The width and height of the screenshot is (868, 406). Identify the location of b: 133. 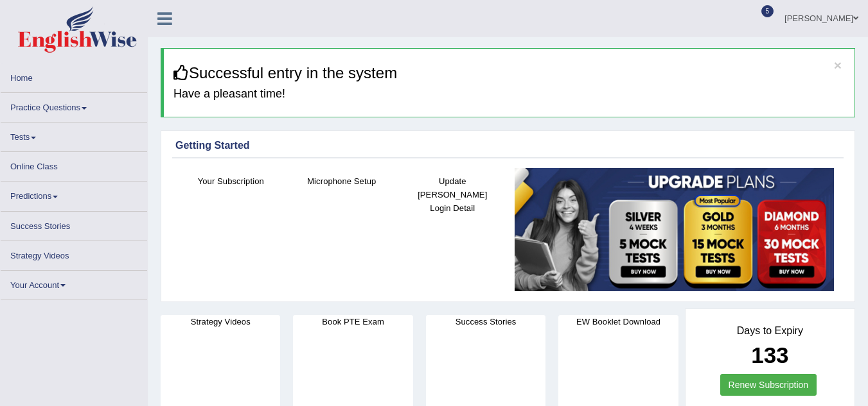
(770, 355).